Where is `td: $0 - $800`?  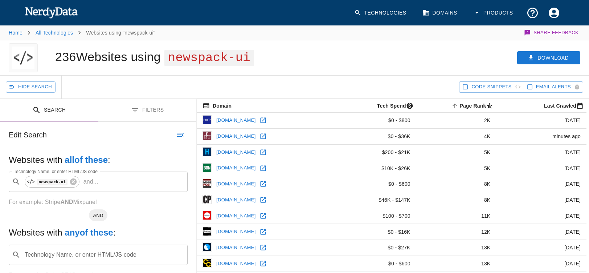
td: $0 - $800 is located at coordinates (374, 121).